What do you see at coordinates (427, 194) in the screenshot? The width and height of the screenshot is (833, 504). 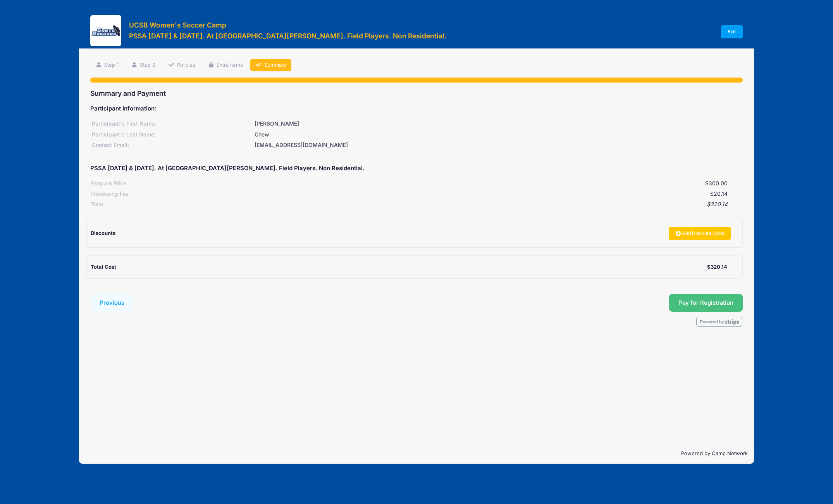 I see `div: $20.14` at bounding box center [427, 194].